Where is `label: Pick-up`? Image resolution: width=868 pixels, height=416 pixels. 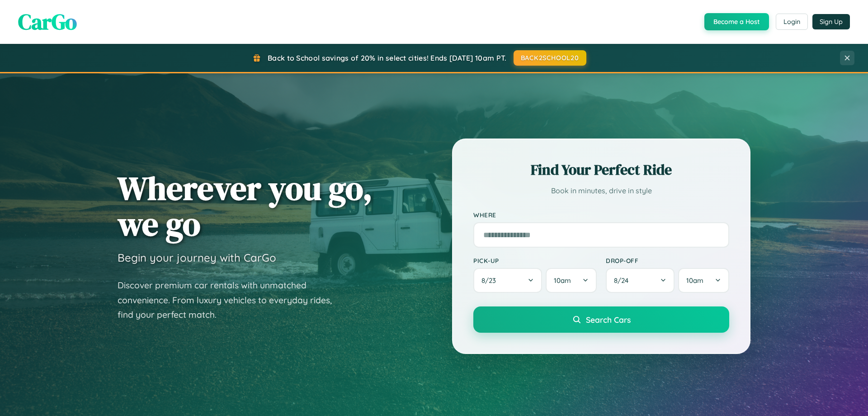 label: Pick-up is located at coordinates (535, 260).